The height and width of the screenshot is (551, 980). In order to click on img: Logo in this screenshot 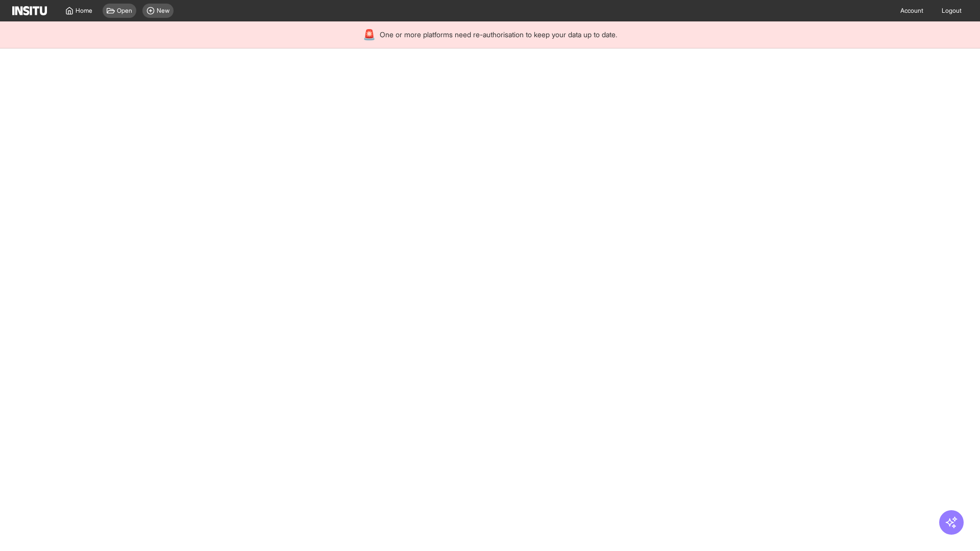, I will do `click(30, 11)`.